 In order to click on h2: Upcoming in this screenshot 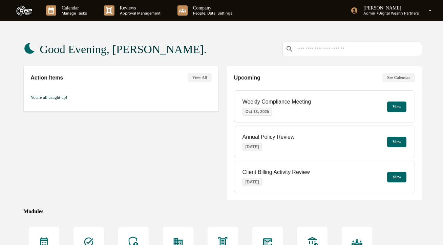, I will do `click(247, 78)`.